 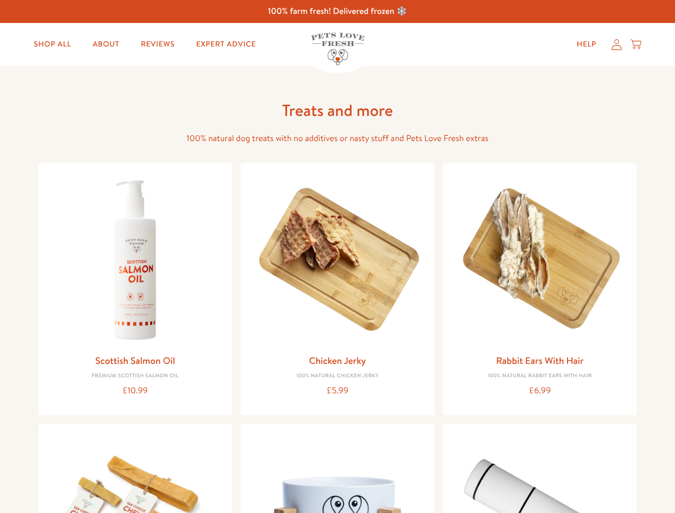 I want to click on div: Premium Scottish Salmon Oil, so click(x=135, y=376).